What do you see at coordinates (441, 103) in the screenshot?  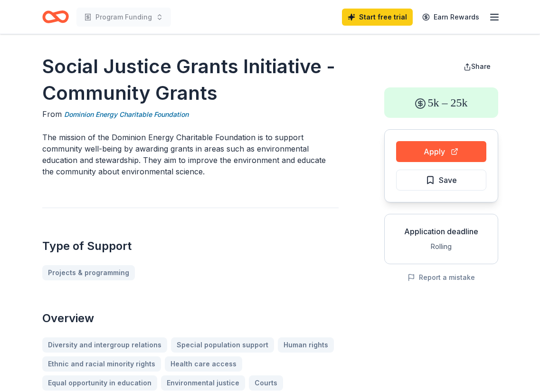 I see `div: 5k – 25k` at bounding box center [441, 103].